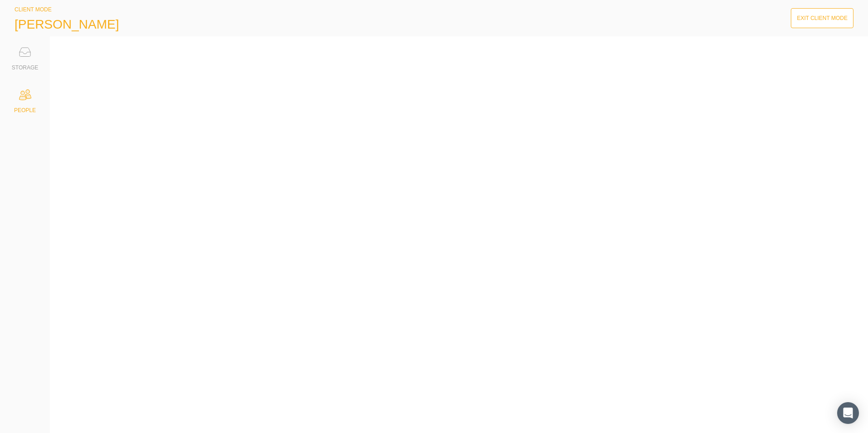 This screenshot has width=868, height=433. I want to click on div: Open Intercom Messenger, so click(848, 413).